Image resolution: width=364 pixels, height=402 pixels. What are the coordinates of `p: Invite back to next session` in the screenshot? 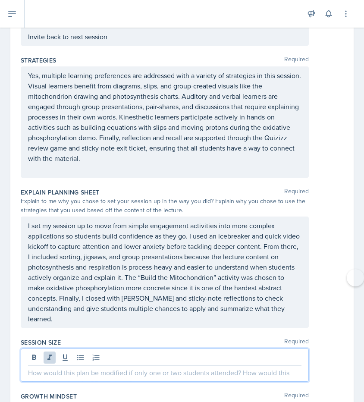 It's located at (165, 37).